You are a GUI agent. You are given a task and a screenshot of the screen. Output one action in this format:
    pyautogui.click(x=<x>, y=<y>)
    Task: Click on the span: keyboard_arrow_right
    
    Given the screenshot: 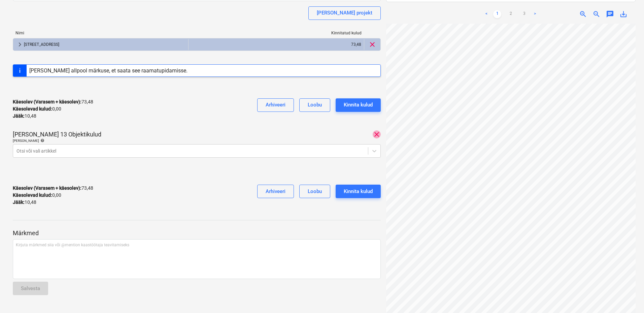 What is the action you would take?
    pyautogui.click(x=20, y=45)
    